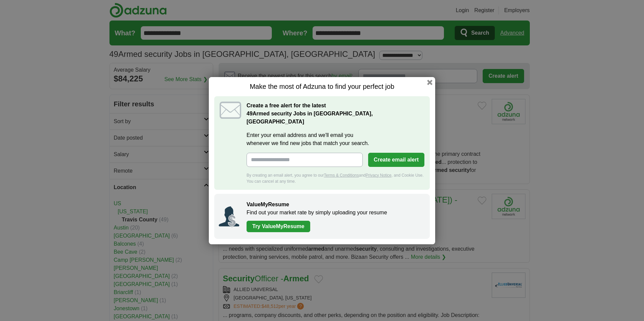  What do you see at coordinates (396, 160) in the screenshot?
I see `button: Create email alert` at bounding box center [396, 160].